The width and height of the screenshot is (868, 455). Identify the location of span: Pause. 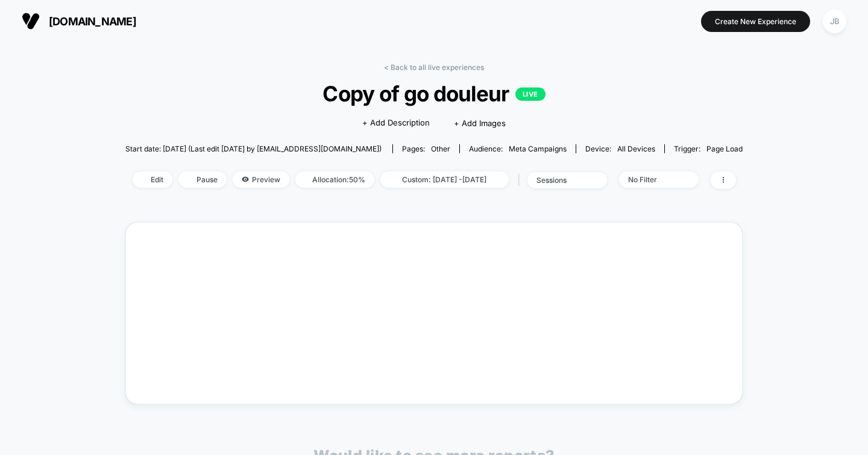
(203, 179).